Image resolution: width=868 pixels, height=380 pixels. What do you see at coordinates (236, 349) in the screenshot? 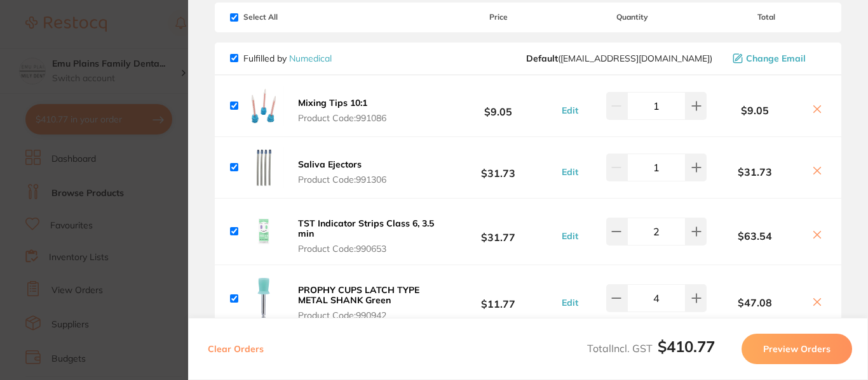
I see `button: Clear Orders` at bounding box center [236, 349].